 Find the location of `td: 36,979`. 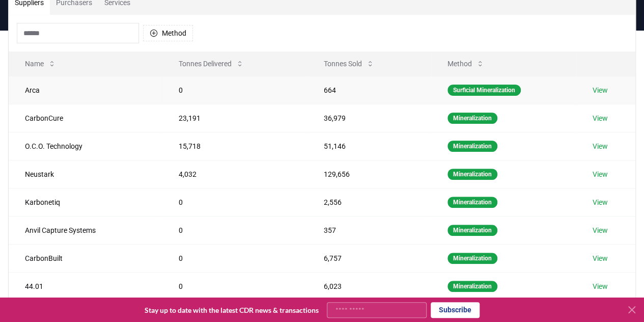

td: 36,979 is located at coordinates (369, 118).